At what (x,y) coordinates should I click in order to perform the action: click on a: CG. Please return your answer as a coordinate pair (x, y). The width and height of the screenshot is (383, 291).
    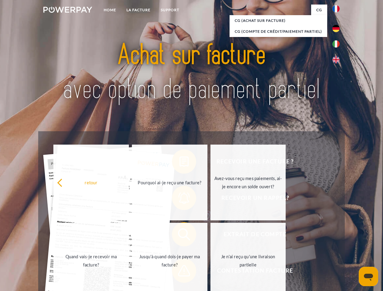
    Looking at the image, I should click on (319, 10).